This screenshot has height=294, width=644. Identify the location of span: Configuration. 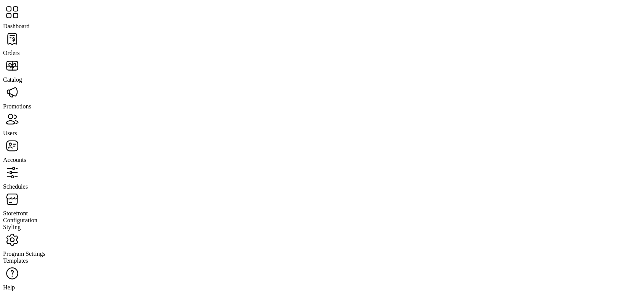
(20, 220).